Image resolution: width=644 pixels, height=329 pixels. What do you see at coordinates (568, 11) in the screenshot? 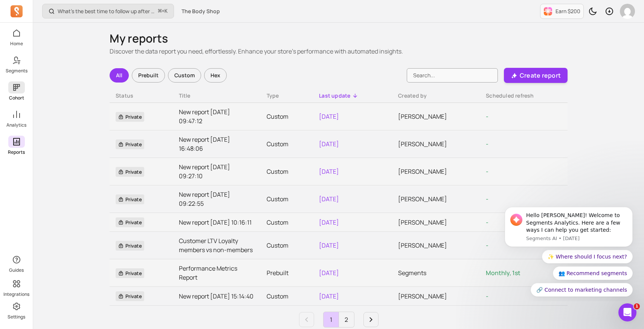
I see `p: Earn $200` at bounding box center [568, 11].